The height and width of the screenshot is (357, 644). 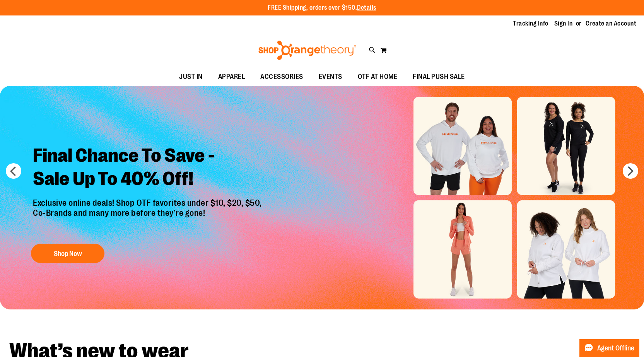 What do you see at coordinates (282, 76) in the screenshot?
I see `span: ACCESSORIES` at bounding box center [282, 76].